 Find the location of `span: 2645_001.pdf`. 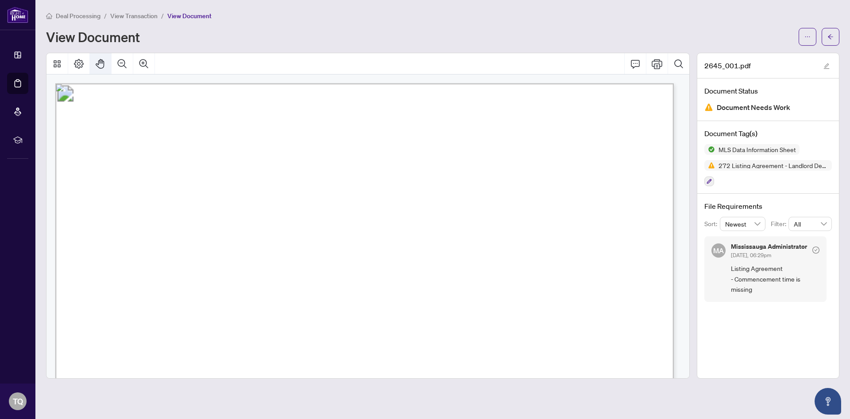

span: 2645_001.pdf is located at coordinates (728, 66).